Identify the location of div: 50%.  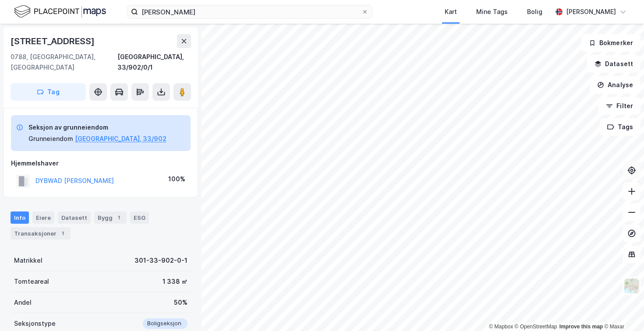
(180, 302).